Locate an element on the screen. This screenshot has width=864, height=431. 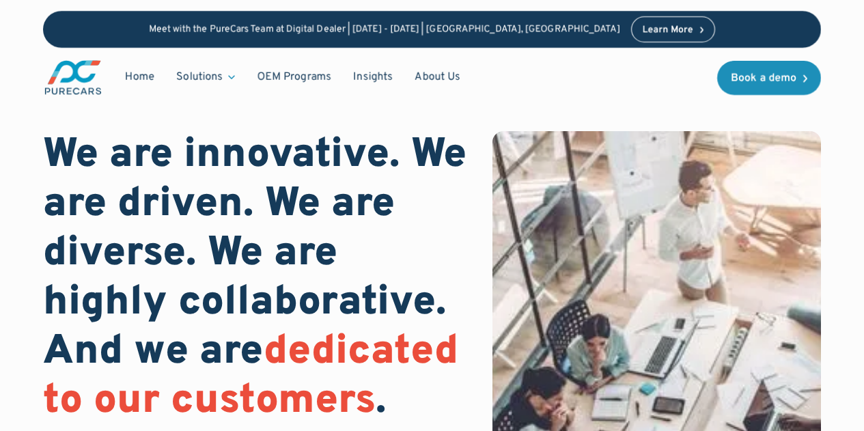
a: About Us is located at coordinates (437, 77).